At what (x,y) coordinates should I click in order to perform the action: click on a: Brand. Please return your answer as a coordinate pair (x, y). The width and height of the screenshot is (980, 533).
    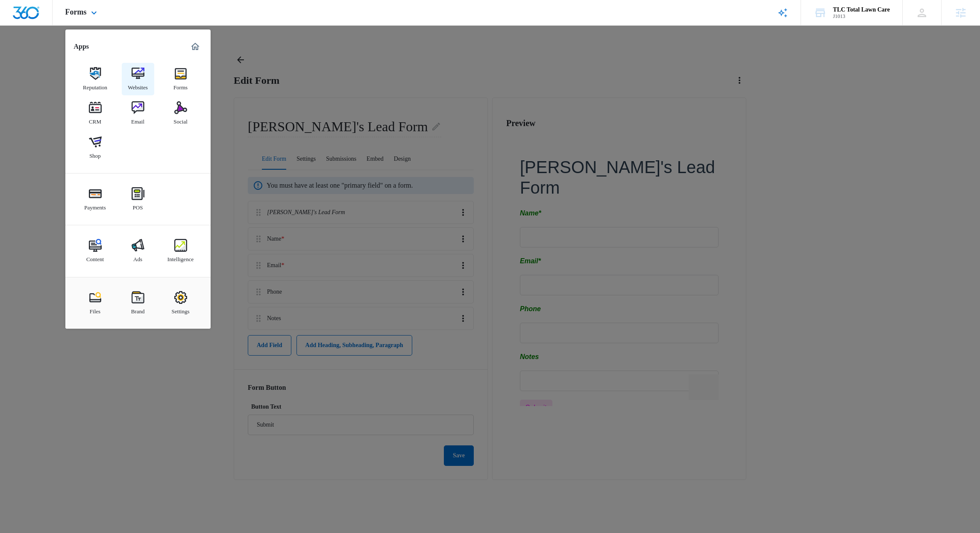
    Looking at the image, I should click on (138, 303).